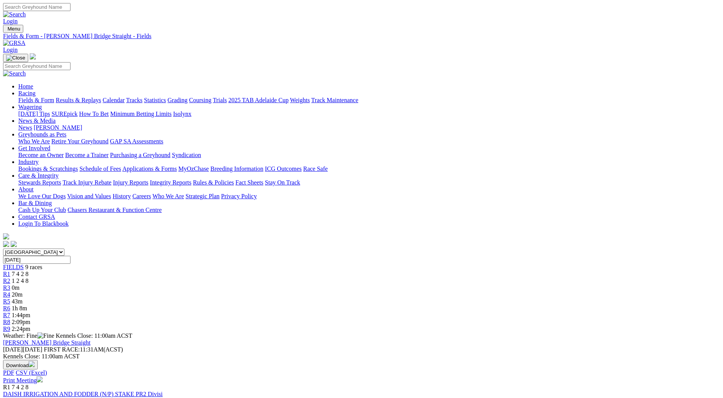  Describe the element at coordinates (6, 244) in the screenshot. I see `img: facebook.svg` at that location.